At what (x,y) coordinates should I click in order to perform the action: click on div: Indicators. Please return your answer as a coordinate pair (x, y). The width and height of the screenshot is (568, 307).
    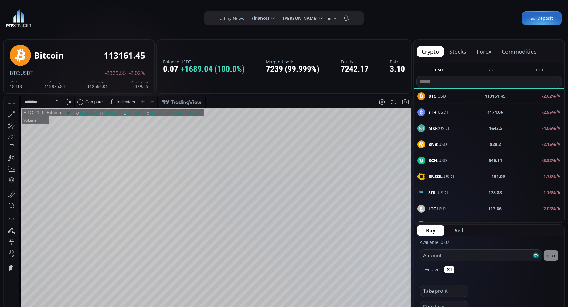
    Looking at the image, I should click on (122, 6).